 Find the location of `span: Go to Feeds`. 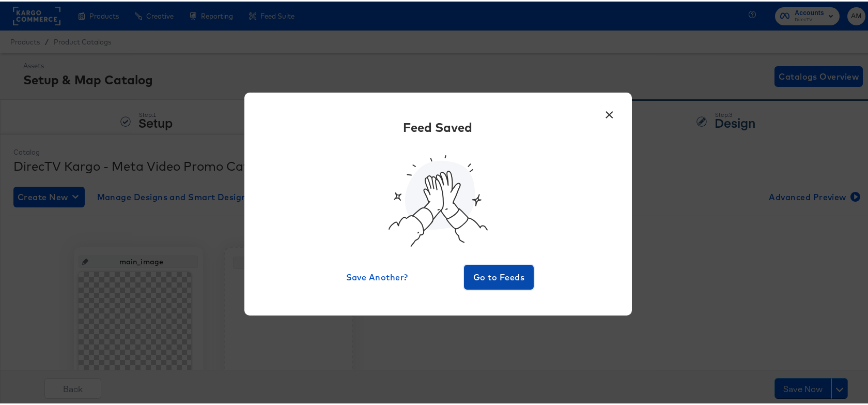

span: Go to Feeds is located at coordinates (499, 276).